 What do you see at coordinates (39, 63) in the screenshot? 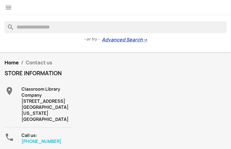
I see `span: Contact us` at bounding box center [39, 63].